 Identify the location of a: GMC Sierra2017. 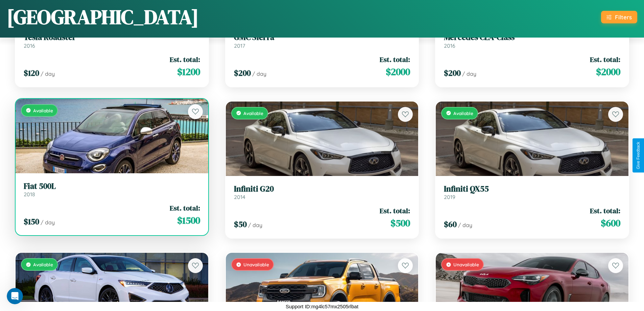
(322, 41).